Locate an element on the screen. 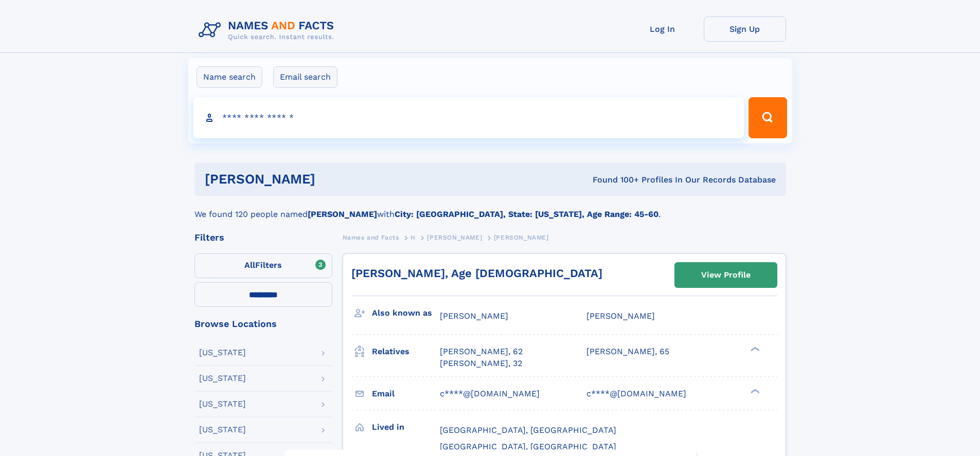  input: search input is located at coordinates (469, 118).